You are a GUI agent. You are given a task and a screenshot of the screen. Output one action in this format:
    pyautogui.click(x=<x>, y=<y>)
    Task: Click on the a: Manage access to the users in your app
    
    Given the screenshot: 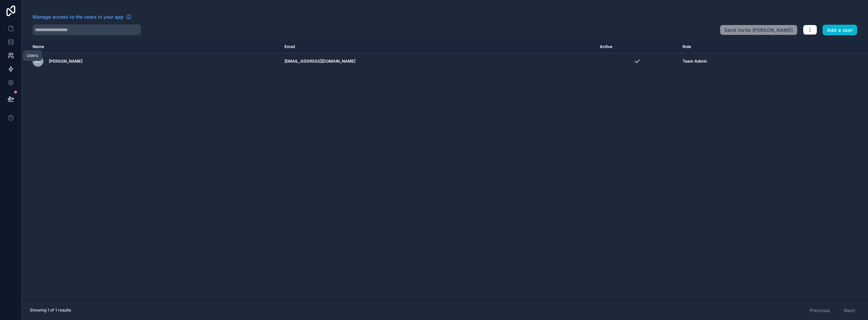 What is the action you would take?
    pyautogui.click(x=82, y=17)
    